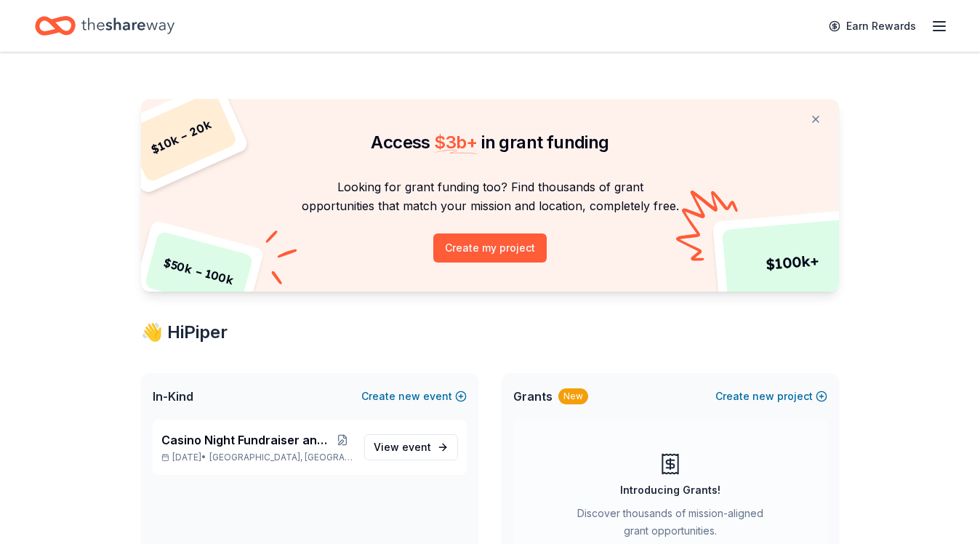  I want to click on button: Create my project, so click(490, 248).